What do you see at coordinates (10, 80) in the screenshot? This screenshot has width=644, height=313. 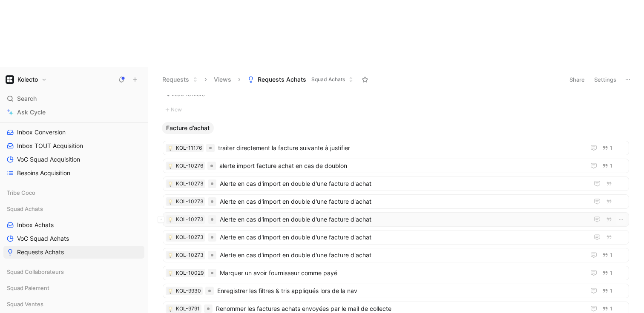 I see `img: Kolecto` at bounding box center [10, 80].